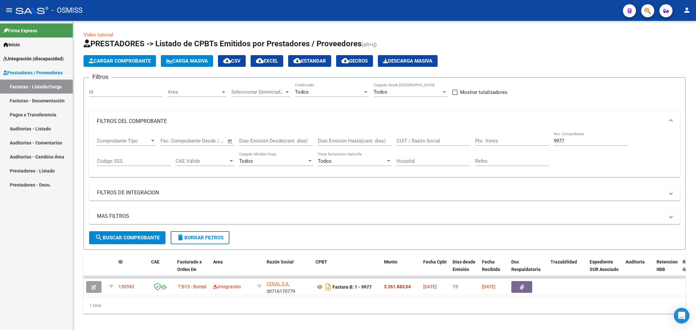 The width and height of the screenshot is (696, 330). What do you see at coordinates (667, 269) in the screenshot?
I see `datatable-header-cell: Retencion IIBB` at bounding box center [667, 269].